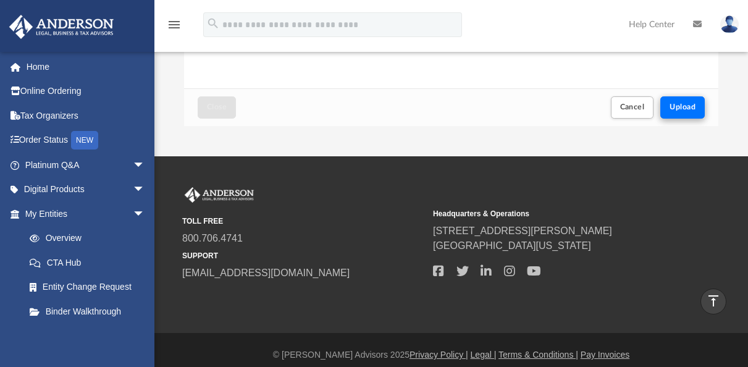 The width and height of the screenshot is (748, 367). What do you see at coordinates (86, 214) in the screenshot?
I see `a: My Entitiesarrow_drop_down` at bounding box center [86, 214].